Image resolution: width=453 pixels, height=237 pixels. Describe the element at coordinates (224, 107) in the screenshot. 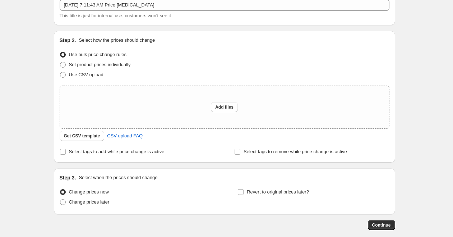

I see `span: Add files` at that location.